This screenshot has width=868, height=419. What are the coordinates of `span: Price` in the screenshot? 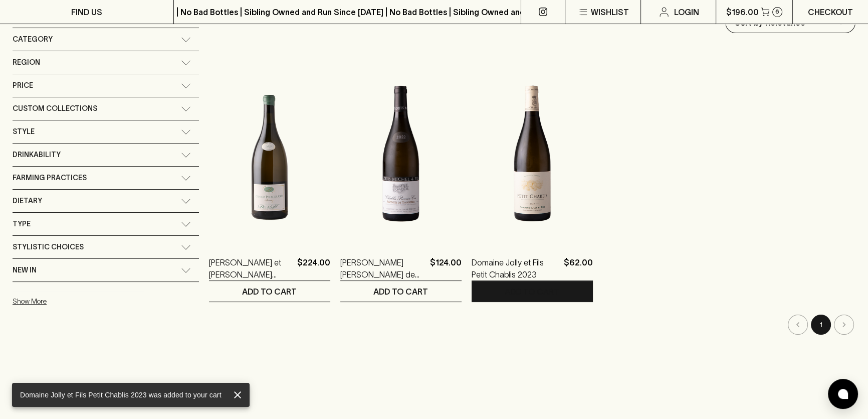 It's located at (23, 85).